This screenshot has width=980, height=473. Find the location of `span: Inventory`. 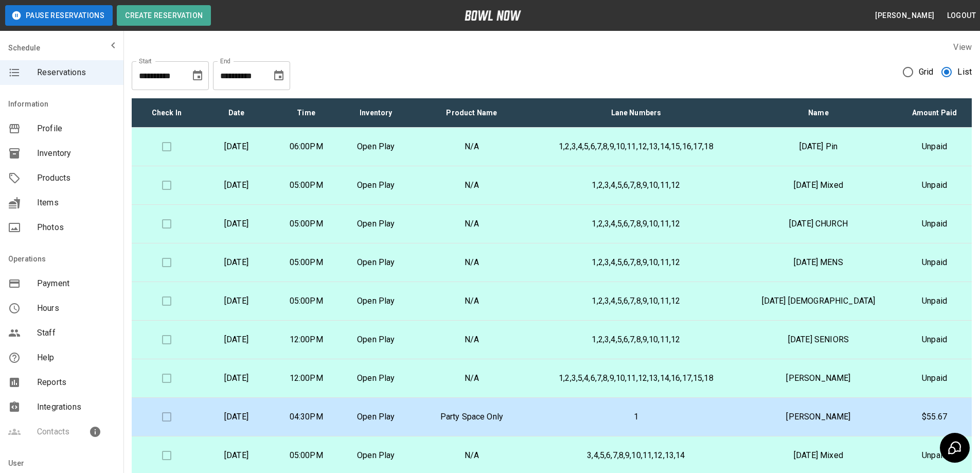

span: Inventory is located at coordinates (76, 154).